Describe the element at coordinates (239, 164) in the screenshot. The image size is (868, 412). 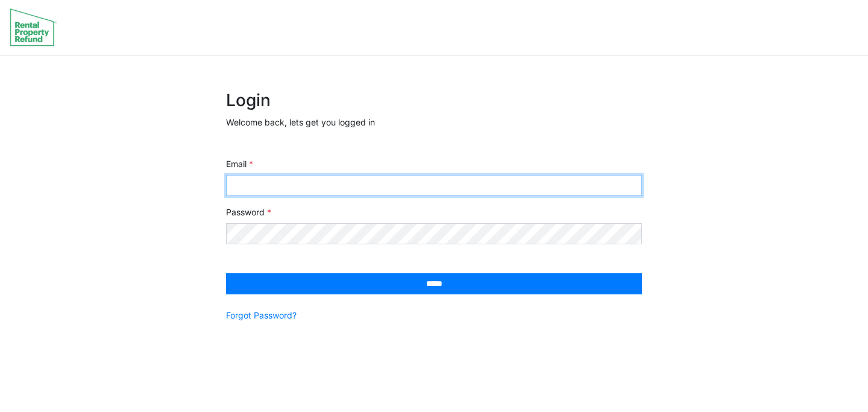
I see `label: Email` at that location.